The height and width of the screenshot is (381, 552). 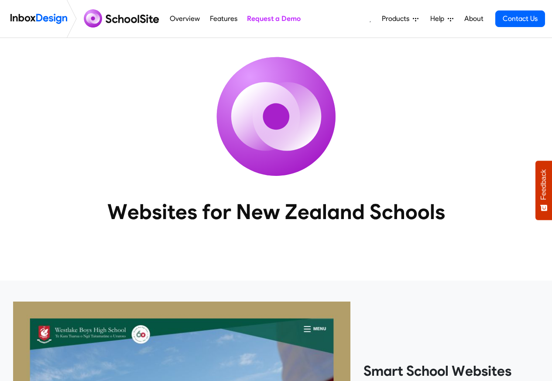 I want to click on button: Feedback - Show survey, so click(x=544, y=190).